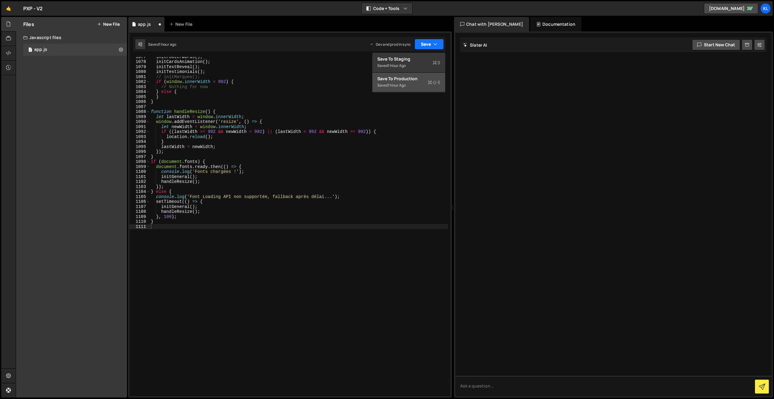  What do you see at coordinates (766, 8) in the screenshot?
I see `a: Kl` at bounding box center [766, 8].